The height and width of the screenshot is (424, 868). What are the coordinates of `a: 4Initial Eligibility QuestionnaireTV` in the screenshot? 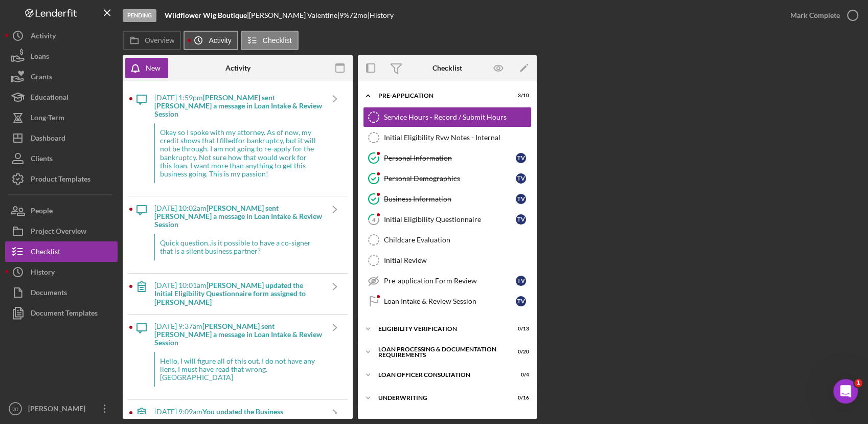 It's located at (447, 219).